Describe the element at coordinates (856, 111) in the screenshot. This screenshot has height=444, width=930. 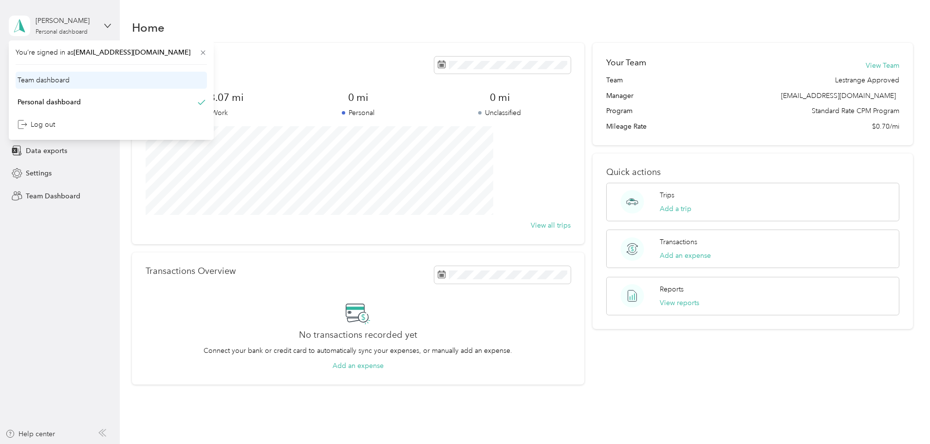
I see `span: Standard Rate CPM Program` at that location.